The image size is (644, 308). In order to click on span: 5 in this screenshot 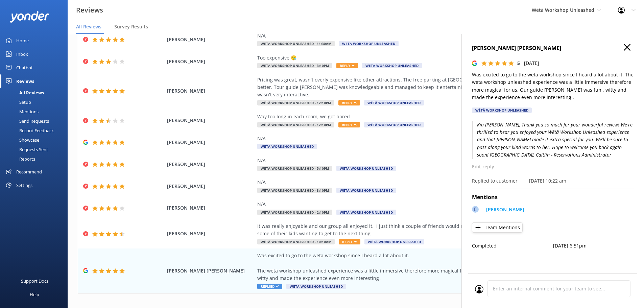, I will do `click(519, 63)`.